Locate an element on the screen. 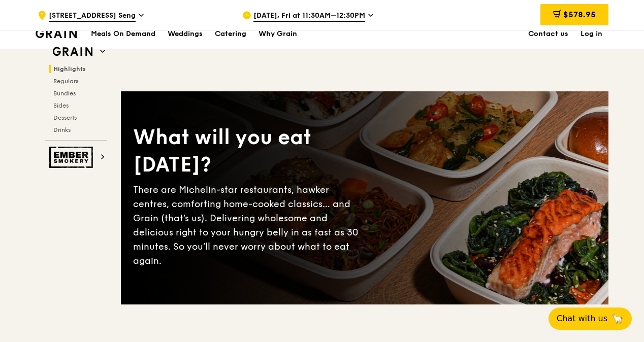 This screenshot has height=342, width=644. img: Grain web logo is located at coordinates (73, 52).